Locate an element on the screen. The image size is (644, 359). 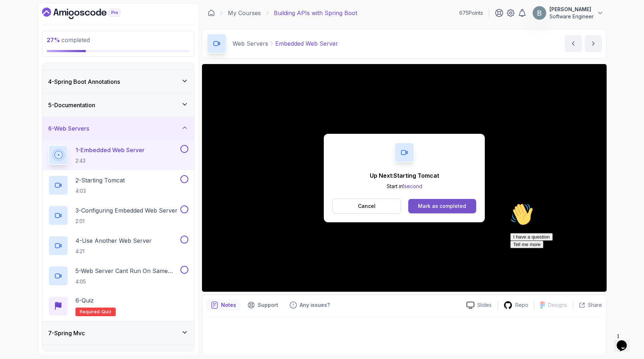
a: My Courses is located at coordinates (244, 13).